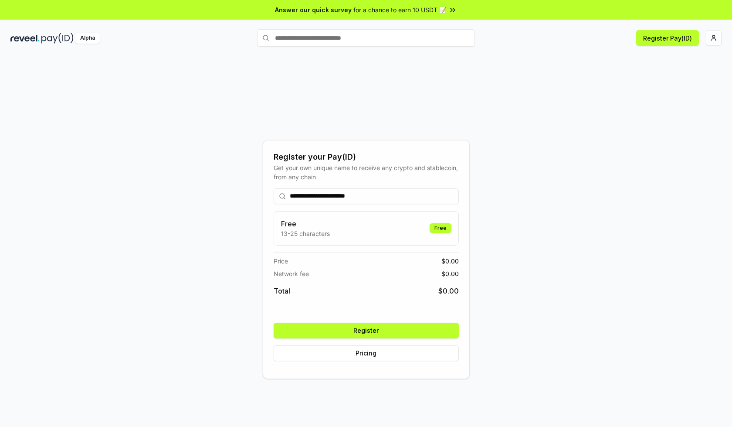  What do you see at coordinates (366, 157) in the screenshot?
I see `div: Register your Pay(ID)` at bounding box center [366, 157].